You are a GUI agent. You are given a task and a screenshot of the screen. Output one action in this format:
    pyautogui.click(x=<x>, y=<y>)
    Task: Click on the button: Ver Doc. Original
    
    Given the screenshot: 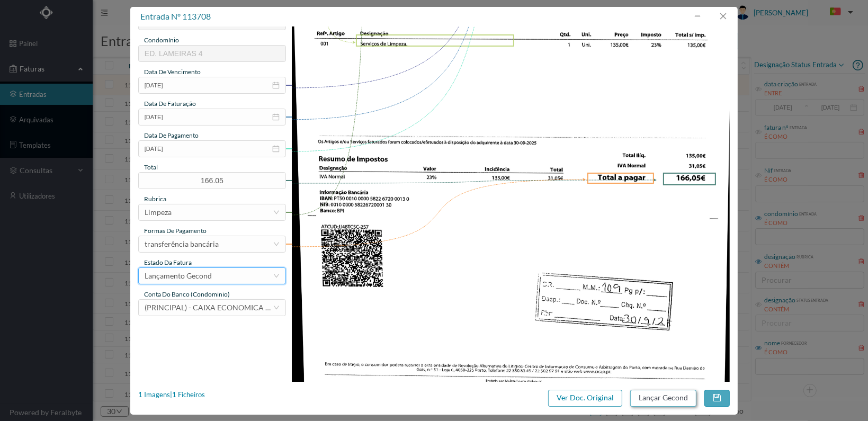 What is the action you would take?
    pyautogui.click(x=585, y=398)
    